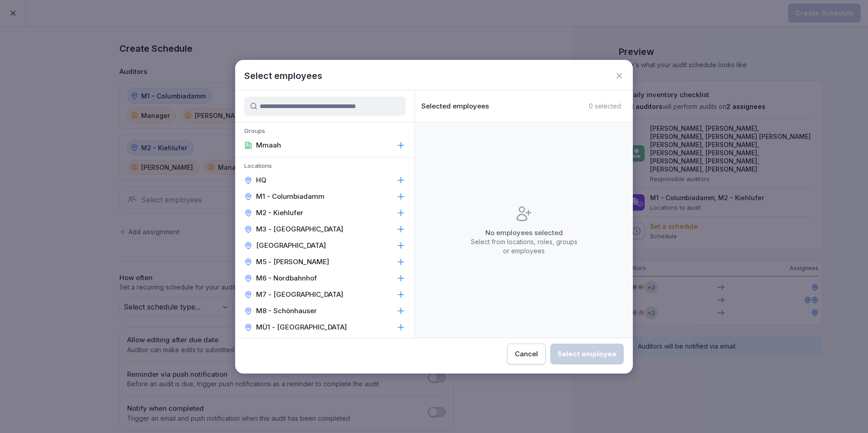 The width and height of the screenshot is (868, 433). What do you see at coordinates (524, 233) in the screenshot?
I see `p: No employees selected` at bounding box center [524, 233].